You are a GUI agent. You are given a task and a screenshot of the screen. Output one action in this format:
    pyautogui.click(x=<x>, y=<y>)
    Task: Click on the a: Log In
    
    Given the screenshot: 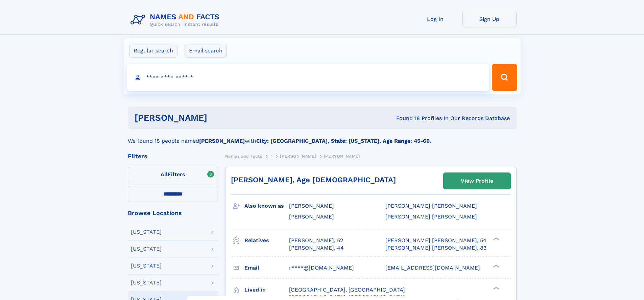 What is the action you would take?
    pyautogui.click(x=435, y=19)
    